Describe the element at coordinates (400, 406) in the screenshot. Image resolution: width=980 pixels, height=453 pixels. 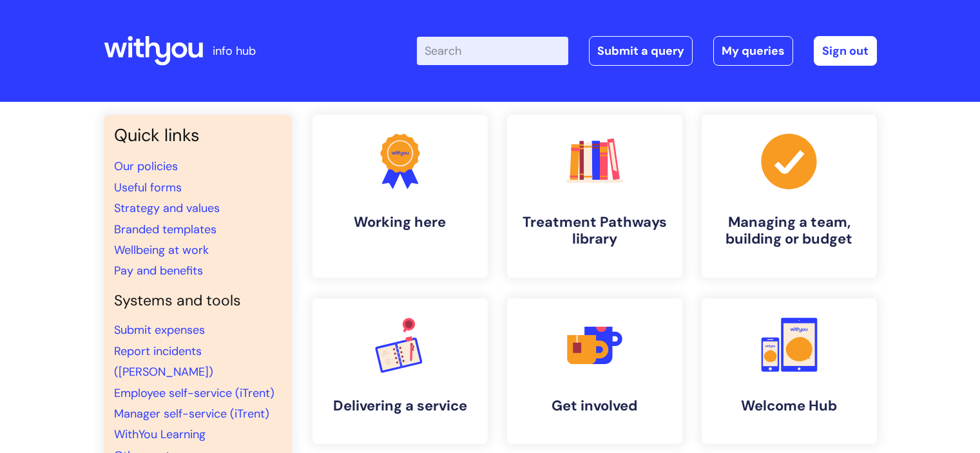
I see `h4: Delivering a service` at that location.